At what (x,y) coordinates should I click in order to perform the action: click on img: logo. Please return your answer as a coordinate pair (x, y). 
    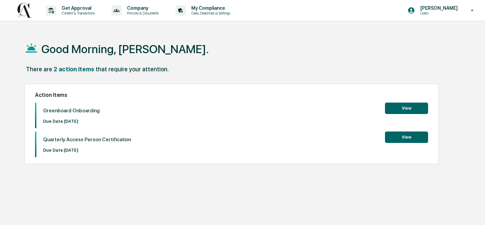
    Looking at the image, I should click on (24, 10).